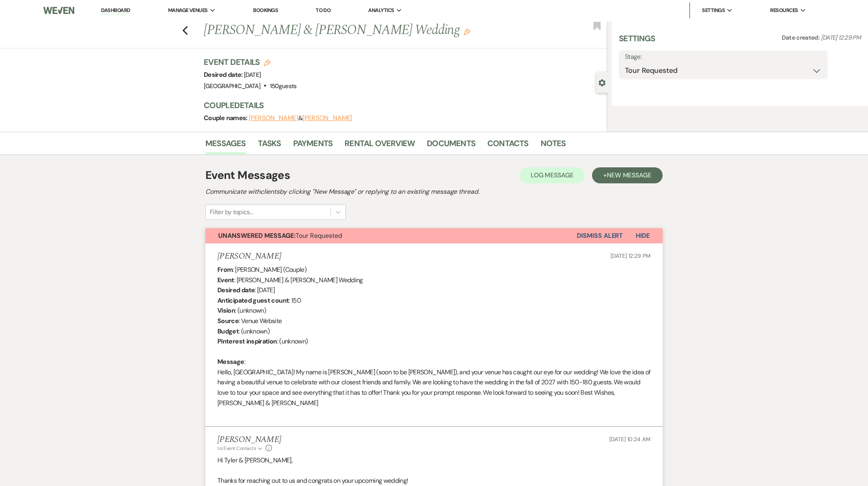 This screenshot has height=486, width=868. What do you see at coordinates (237, 448) in the screenshot?
I see `span: to: Event Contacts` at bounding box center [237, 448].